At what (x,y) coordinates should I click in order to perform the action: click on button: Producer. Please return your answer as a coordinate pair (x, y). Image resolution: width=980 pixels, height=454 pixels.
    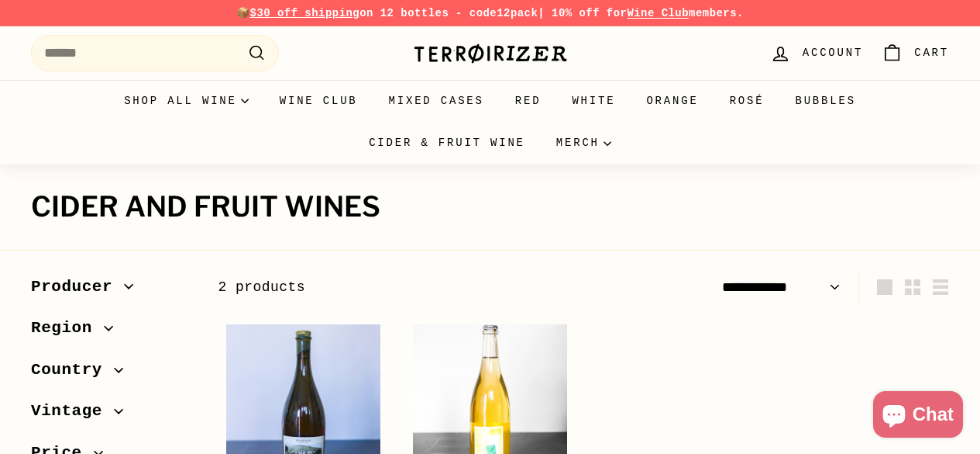
    Looking at the image, I should click on (111, 291).